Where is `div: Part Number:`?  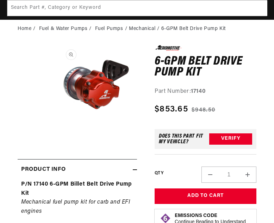 div: Part Number: is located at coordinates (205, 92).